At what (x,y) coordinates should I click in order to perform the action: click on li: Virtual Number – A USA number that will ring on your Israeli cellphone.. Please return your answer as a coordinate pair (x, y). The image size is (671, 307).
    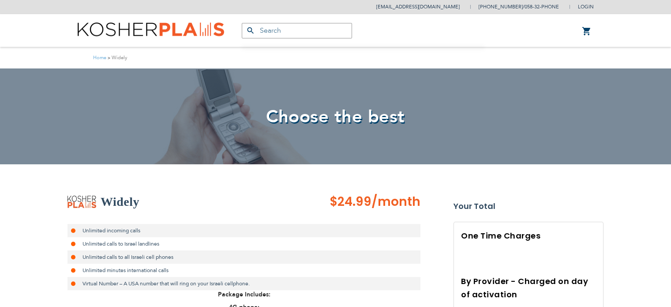
    Looking at the image, I should click on (244, 283).